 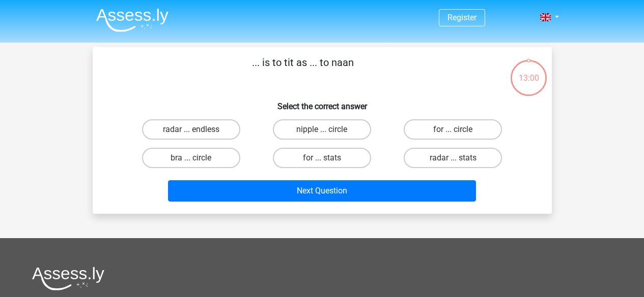 What do you see at coordinates (191, 158) in the screenshot?
I see `label: bra ... circle` at bounding box center [191, 158].